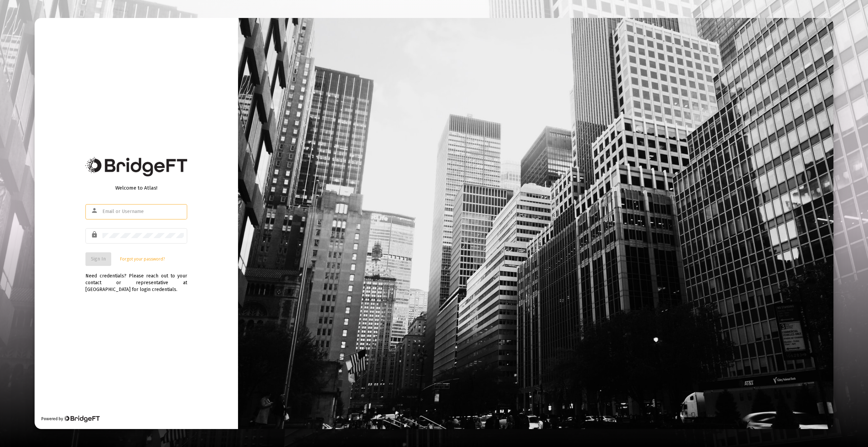 This screenshot has width=868, height=447. Describe the element at coordinates (143, 212) in the screenshot. I see `input: Email or Username` at that location.